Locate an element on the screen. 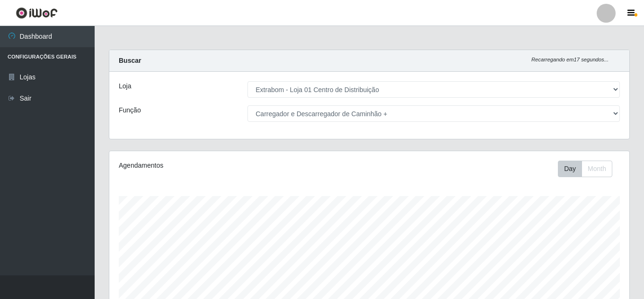 The width and height of the screenshot is (644, 299). div: Toolbar with button groups is located at coordinates (588, 169).